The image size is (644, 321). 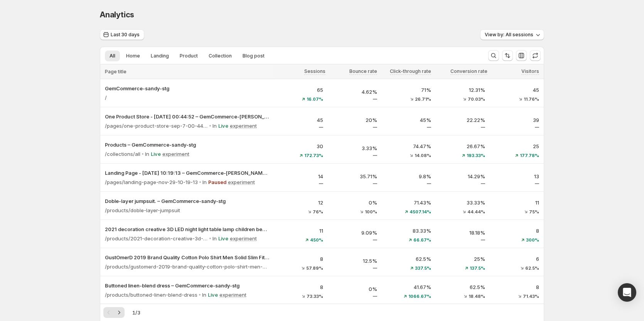 What do you see at coordinates (187, 201) in the screenshot?
I see `p: Doble-layer jumpsuit. – GemCommerce-sandy-stg` at bounding box center [187, 201].